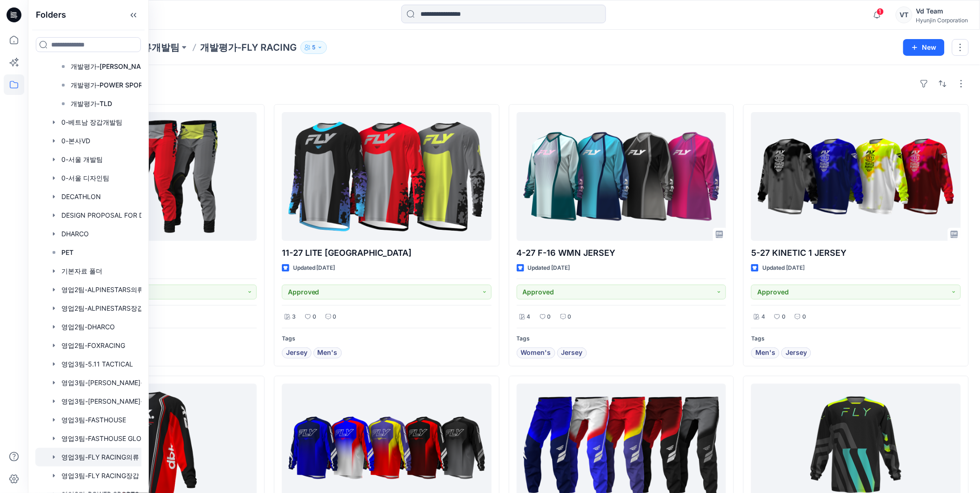 The width and height of the screenshot is (980, 493). I want to click on p: 6-27 LITE PANT, so click(151, 253).